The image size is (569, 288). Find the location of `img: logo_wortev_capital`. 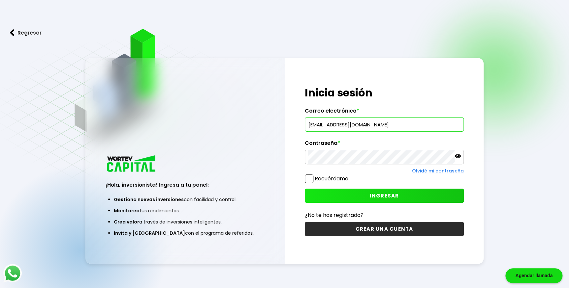

img: logo_wortev_capital is located at coordinates (132, 164).